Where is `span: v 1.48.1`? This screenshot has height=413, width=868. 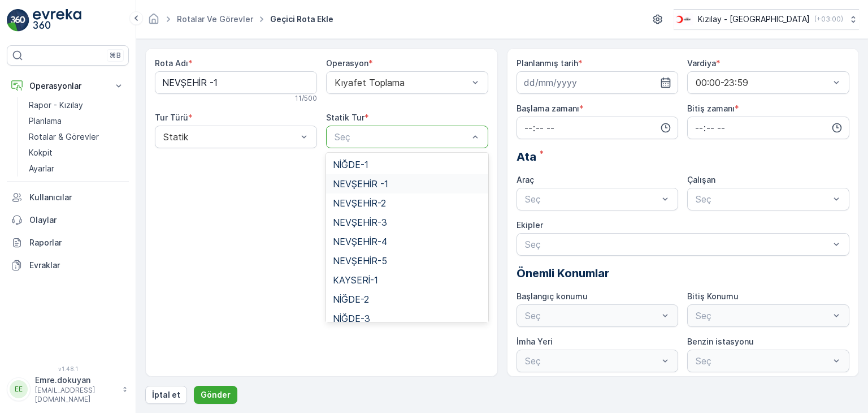
span: v 1.48.1 is located at coordinates (68, 368).